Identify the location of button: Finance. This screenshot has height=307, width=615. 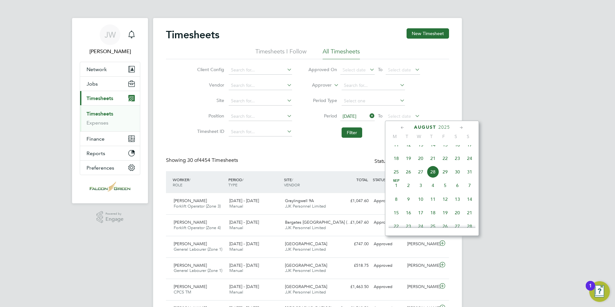
(110, 139).